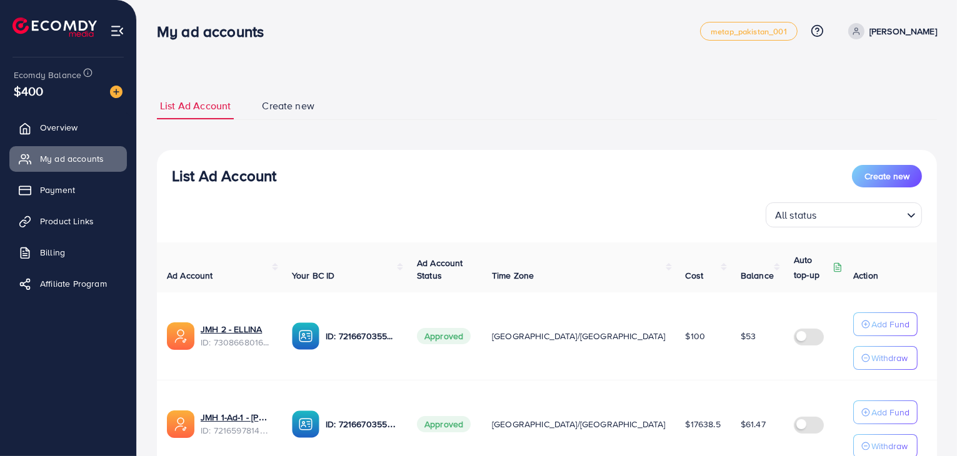  What do you see at coordinates (72, 159) in the screenshot?
I see `span: My ad accounts` at bounding box center [72, 159].